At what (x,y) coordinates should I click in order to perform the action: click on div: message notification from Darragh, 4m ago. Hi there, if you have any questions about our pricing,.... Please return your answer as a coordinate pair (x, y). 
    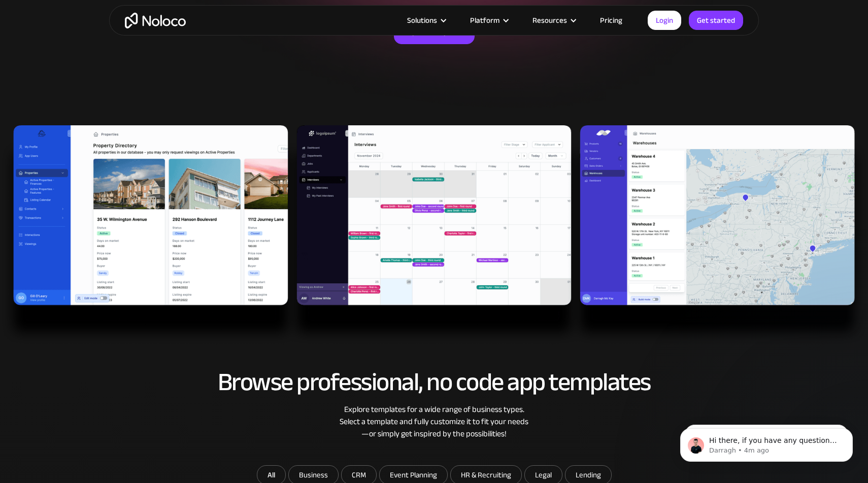
    Looking at the image, I should click on (102, 38).